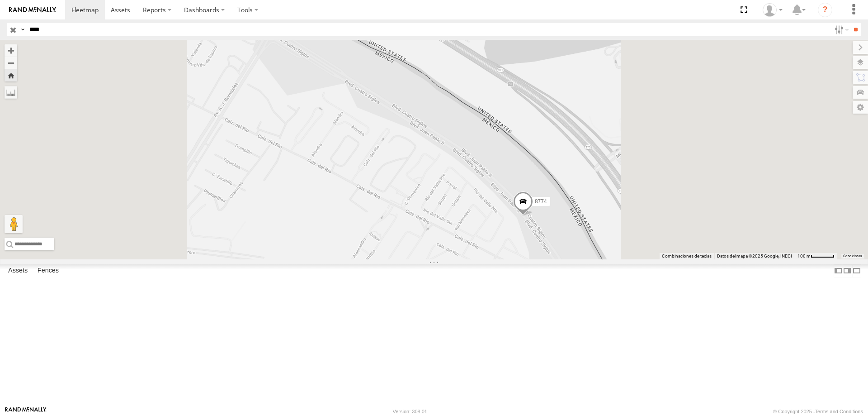 The height and width of the screenshot is (416, 868). What do you see at coordinates (11, 50) in the screenshot?
I see `button: Zoom in` at bounding box center [11, 50].